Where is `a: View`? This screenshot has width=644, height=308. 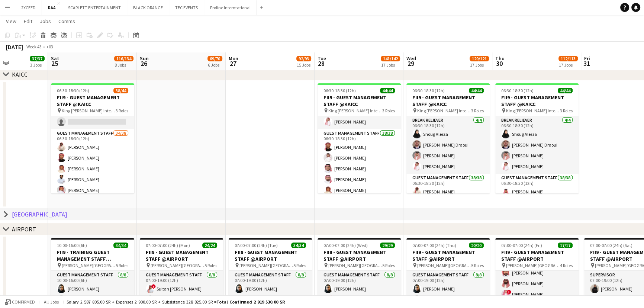
a: View is located at coordinates (11, 21).